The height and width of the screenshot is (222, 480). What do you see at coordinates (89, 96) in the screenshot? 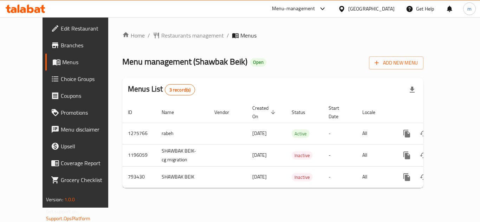
I see `span: Coupons` at bounding box center [89, 96].